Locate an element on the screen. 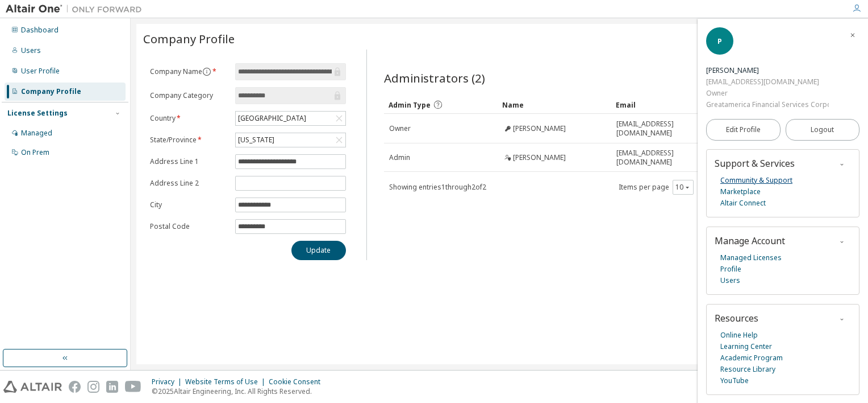  span: Administrators (2) is located at coordinates (434, 78).